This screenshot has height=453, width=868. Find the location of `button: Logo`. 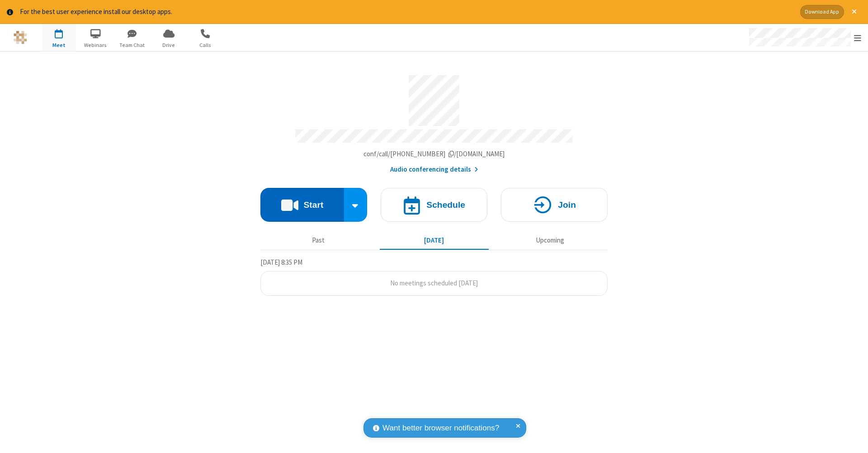

button: Logo is located at coordinates (20, 37).